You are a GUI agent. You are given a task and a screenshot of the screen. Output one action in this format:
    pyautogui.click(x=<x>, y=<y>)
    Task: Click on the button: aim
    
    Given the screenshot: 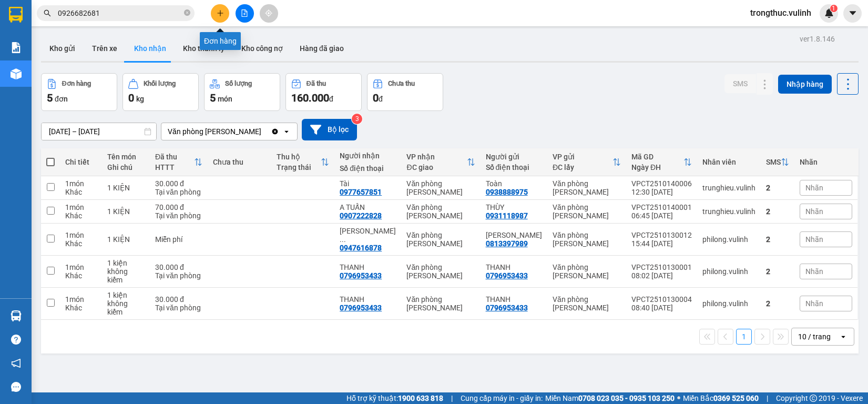 What is the action you would take?
    pyautogui.click(x=268, y=13)
    